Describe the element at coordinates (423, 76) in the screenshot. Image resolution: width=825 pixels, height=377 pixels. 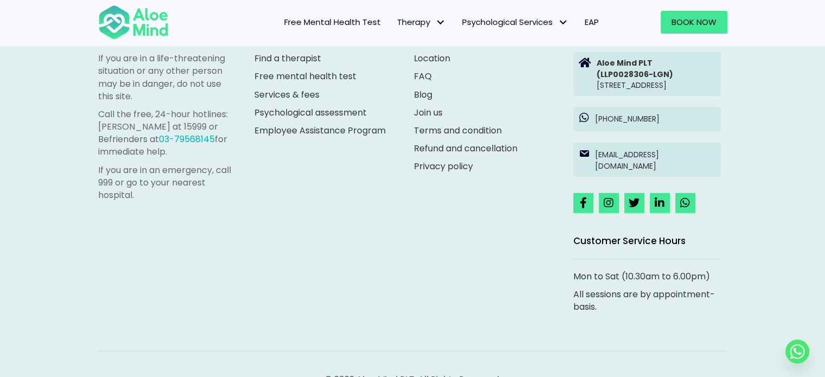
I see `a: FAQ` at that location.